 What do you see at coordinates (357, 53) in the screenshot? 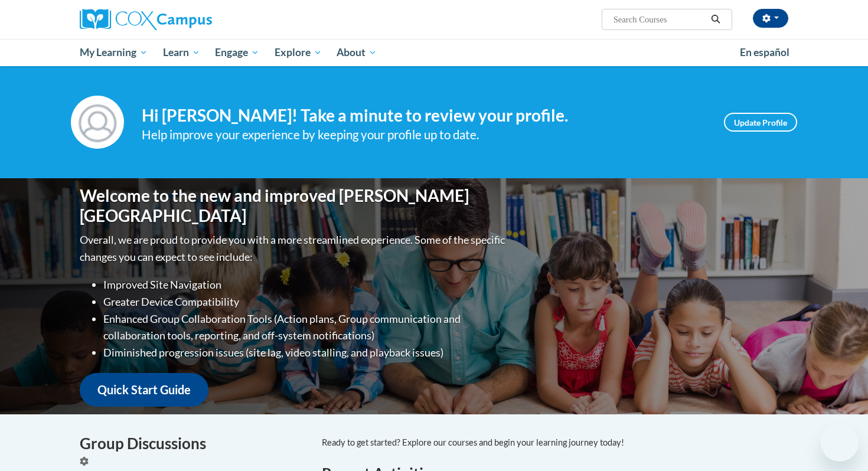
I see `span: About` at bounding box center [357, 53].